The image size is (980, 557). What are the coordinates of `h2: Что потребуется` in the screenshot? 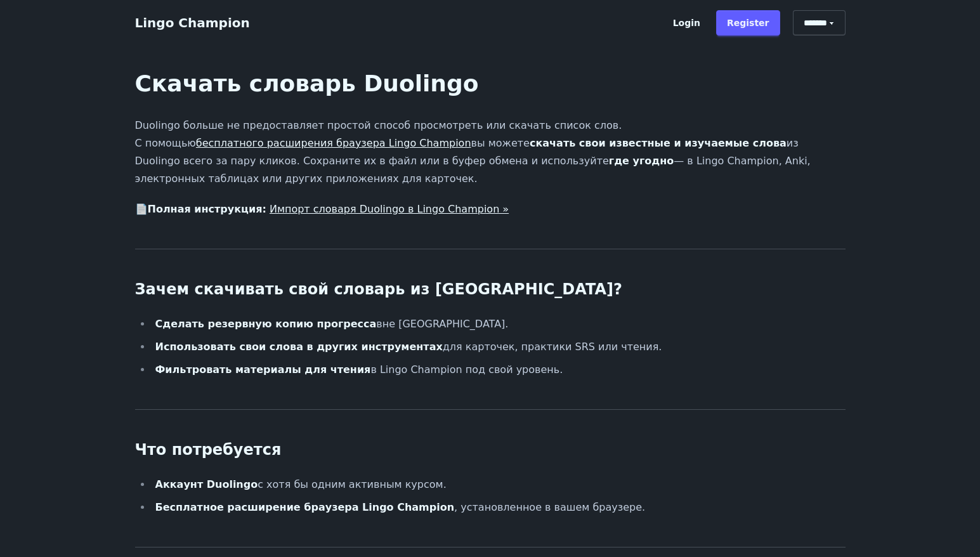 It's located at (490, 451).